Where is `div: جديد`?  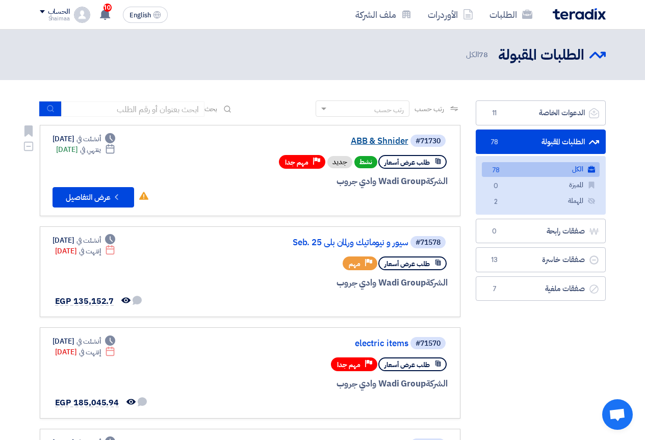
div: جديد is located at coordinates (340, 162).